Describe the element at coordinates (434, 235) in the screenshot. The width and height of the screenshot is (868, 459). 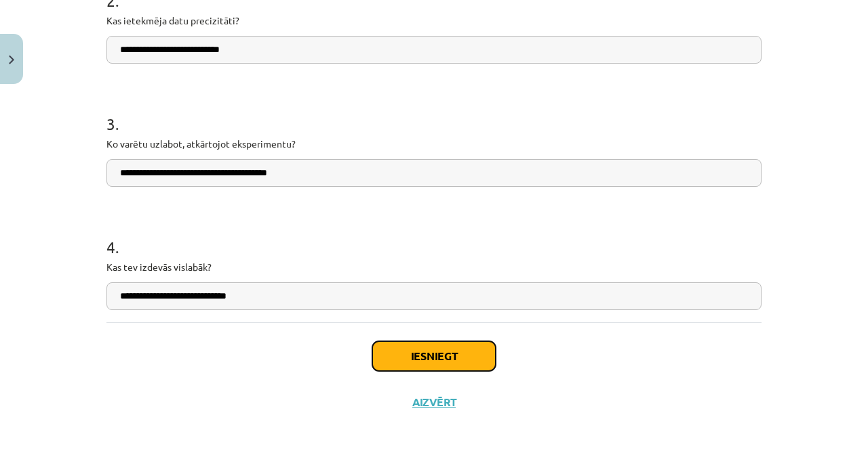
I see `h1: 4 .` at that location.